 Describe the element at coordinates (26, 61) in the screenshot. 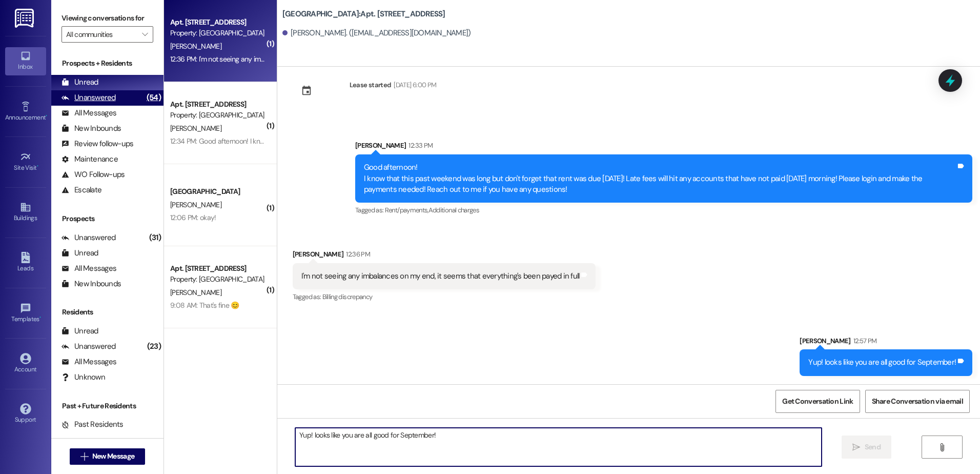

I see `a: Inbox` at that location.